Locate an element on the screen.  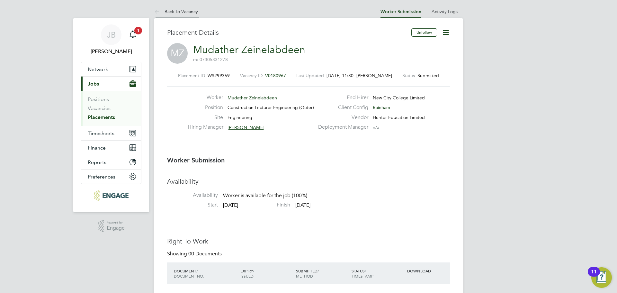
label: Availability is located at coordinates (193, 195).